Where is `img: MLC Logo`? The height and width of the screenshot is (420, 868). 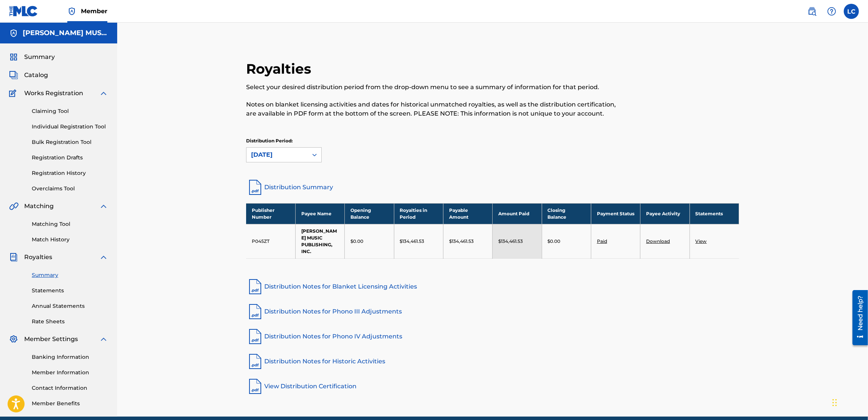 img: MLC Logo is located at coordinates (23, 11).